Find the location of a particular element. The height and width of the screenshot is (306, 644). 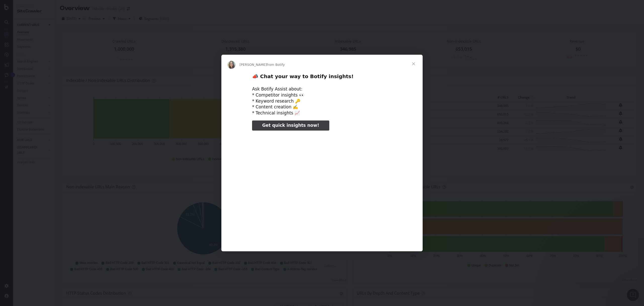

a: Get quick insights now! is located at coordinates (290, 126).